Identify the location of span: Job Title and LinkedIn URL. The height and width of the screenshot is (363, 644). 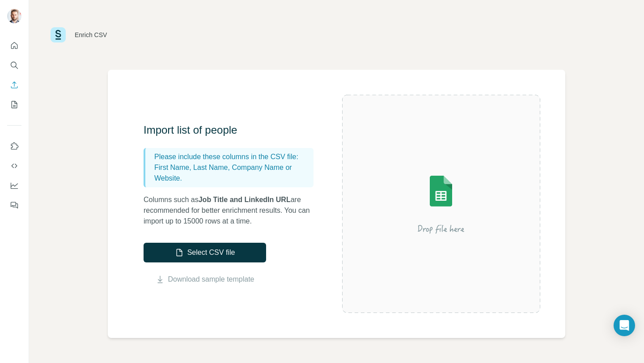
(244, 200).